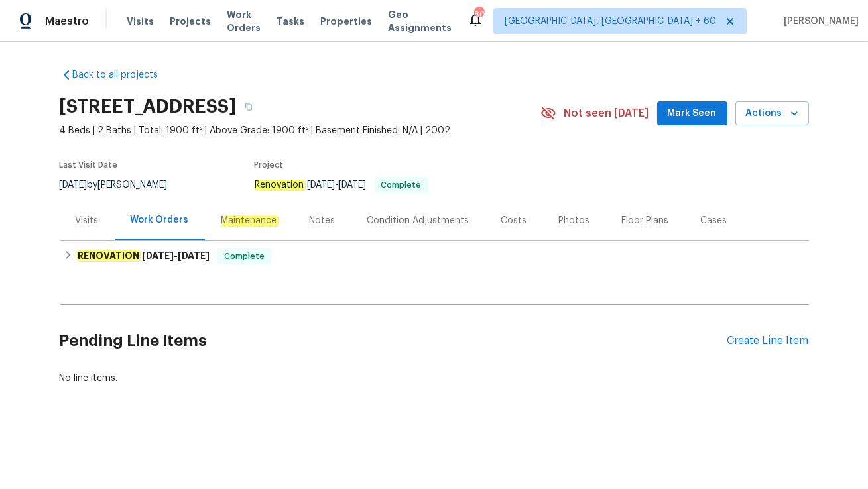 This screenshot has width=868, height=489. What do you see at coordinates (772, 114) in the screenshot?
I see `button: Actions` at bounding box center [772, 114].